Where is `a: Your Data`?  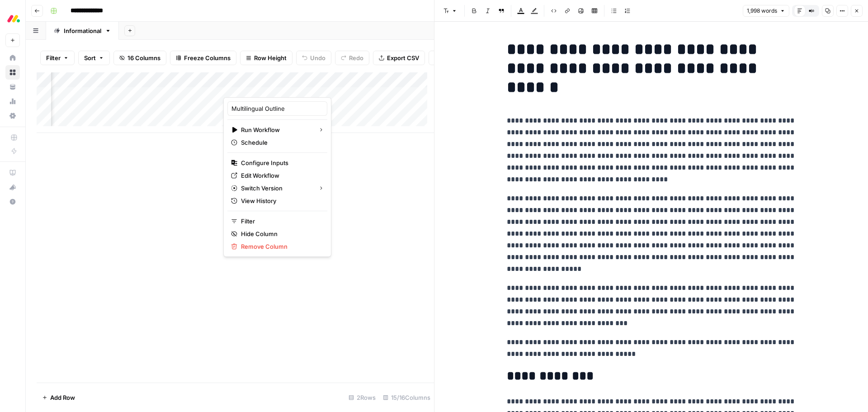 a: Your Data is located at coordinates (13, 87).